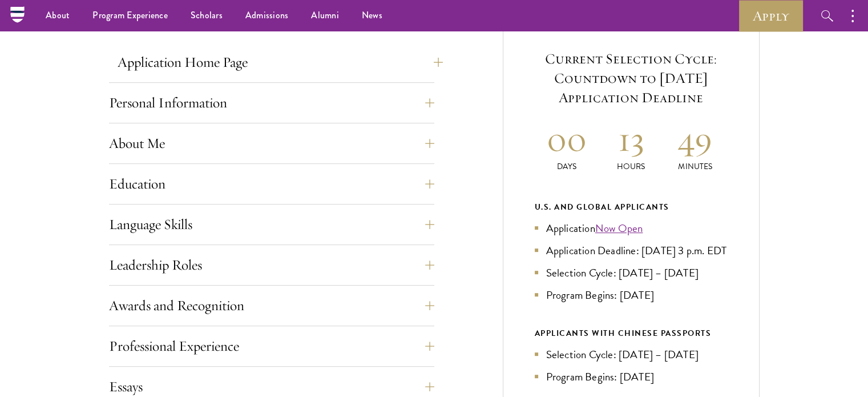 Image resolution: width=868 pixels, height=397 pixels. What do you see at coordinates (272, 143) in the screenshot?
I see `button: About Me` at bounding box center [272, 143].